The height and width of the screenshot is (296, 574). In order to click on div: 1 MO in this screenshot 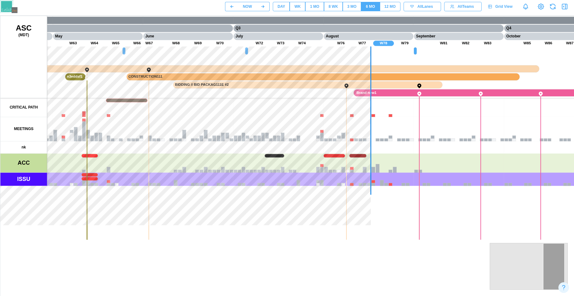, I will do `click(314, 7)`.